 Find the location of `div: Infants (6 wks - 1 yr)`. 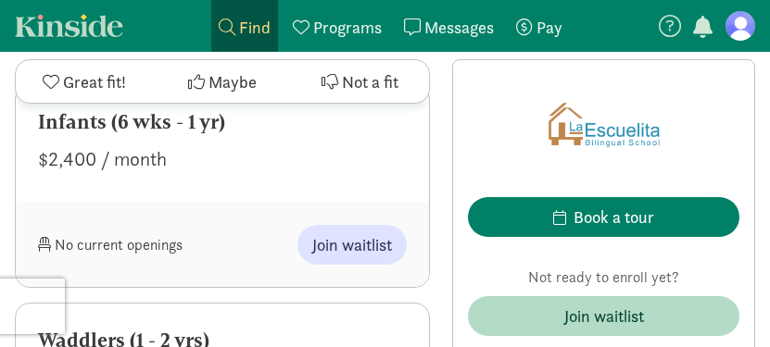

div: Infants (6 wks - 1 yr) is located at coordinates (222, 122).